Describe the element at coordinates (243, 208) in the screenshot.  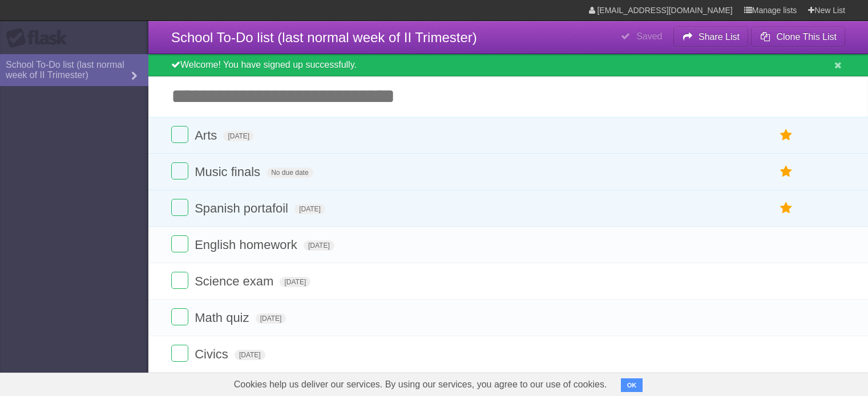
I see `span: Spanish portafoil` at that location.